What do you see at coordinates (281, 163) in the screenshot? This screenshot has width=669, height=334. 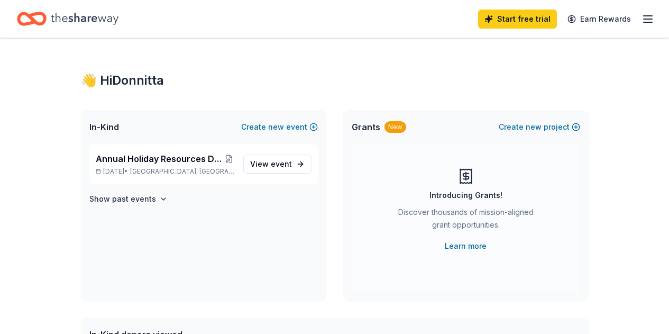 I see `span: event` at bounding box center [281, 163].